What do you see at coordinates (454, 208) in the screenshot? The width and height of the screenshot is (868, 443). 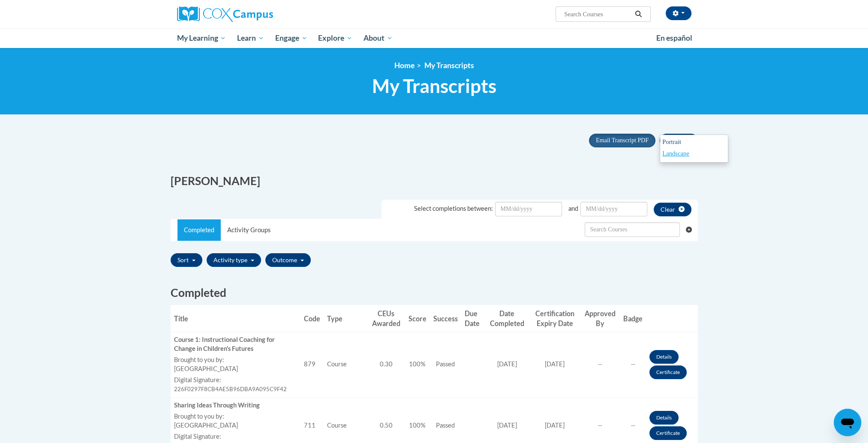 I see `span: Select completions between:` at bounding box center [454, 208].